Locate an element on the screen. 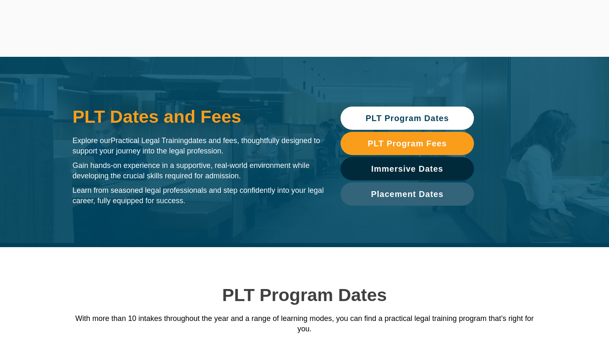  a: Placement Dates is located at coordinates (407, 194).